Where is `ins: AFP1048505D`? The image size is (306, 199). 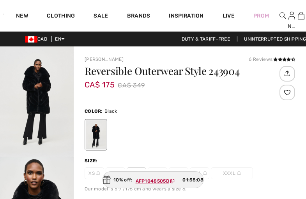 ins: AFP1048505D is located at coordinates (152, 181).